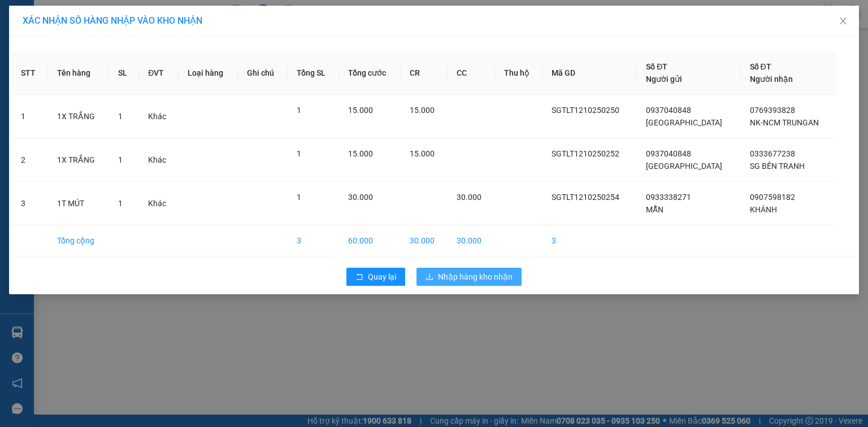  I want to click on button: Close, so click(843, 22).